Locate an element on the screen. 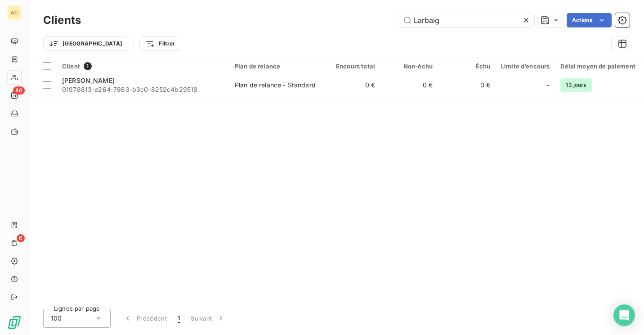 The width and height of the screenshot is (644, 335). img: Logo LeanPay is located at coordinates (14, 323).